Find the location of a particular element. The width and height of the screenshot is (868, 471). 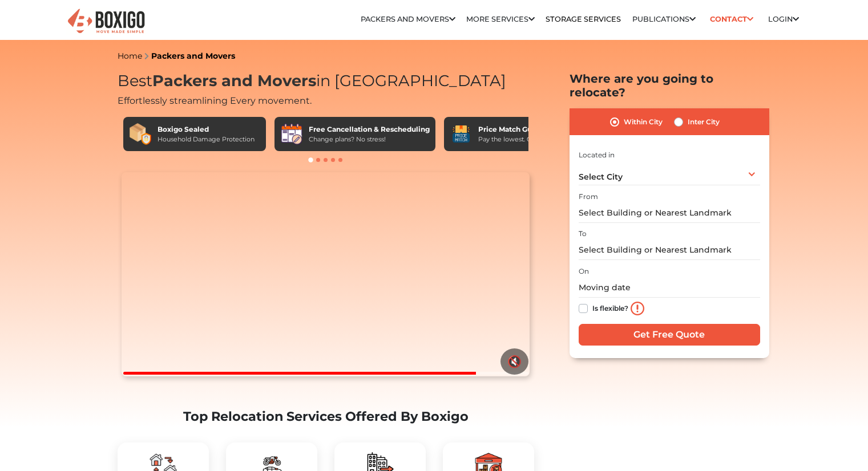

label: Inter City is located at coordinates (703, 122).